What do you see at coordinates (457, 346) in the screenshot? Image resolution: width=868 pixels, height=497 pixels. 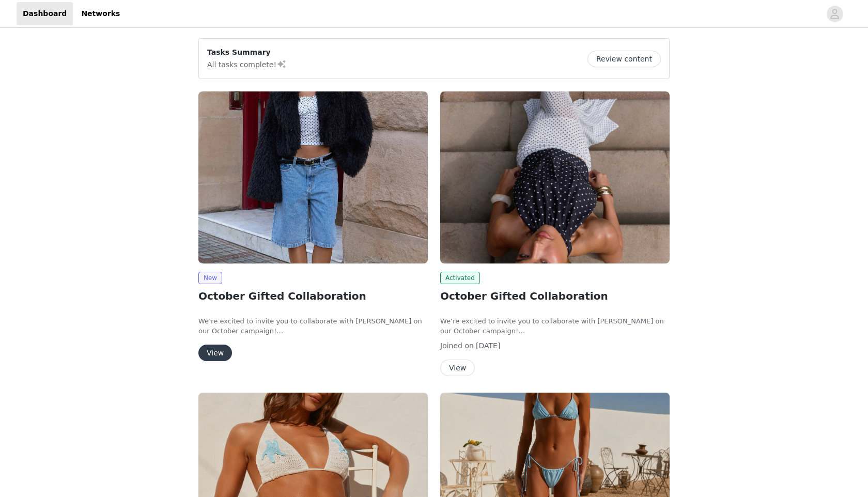 I see `span: Joined on` at bounding box center [457, 346].